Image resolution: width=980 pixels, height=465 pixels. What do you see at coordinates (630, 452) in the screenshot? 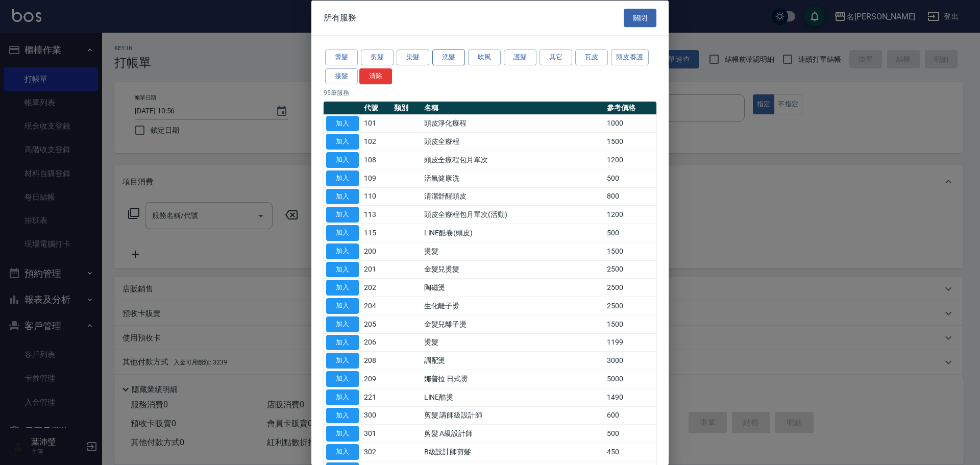
I see `td: 450` at bounding box center [630, 452].